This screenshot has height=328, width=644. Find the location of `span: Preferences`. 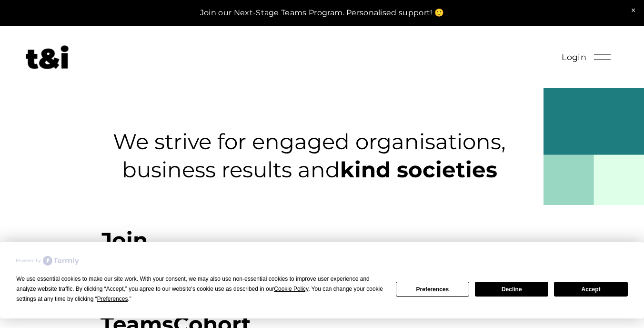

span: Preferences is located at coordinates (112, 299).